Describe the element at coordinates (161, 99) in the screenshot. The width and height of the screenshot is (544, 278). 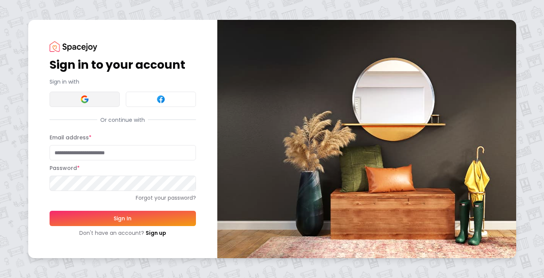
I see `img: Facebook signin` at that location.